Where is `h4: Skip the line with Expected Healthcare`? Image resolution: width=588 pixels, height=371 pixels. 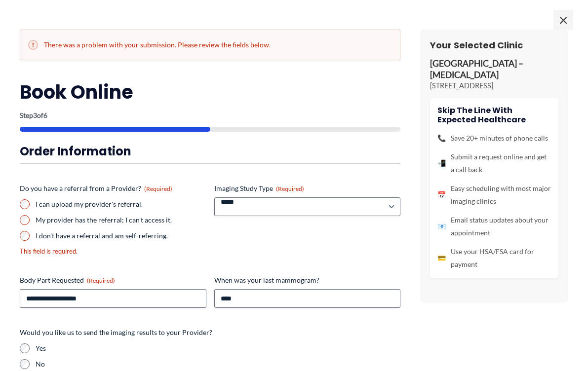 h4: Skip the line with Expected Healthcare is located at coordinates (494, 115).